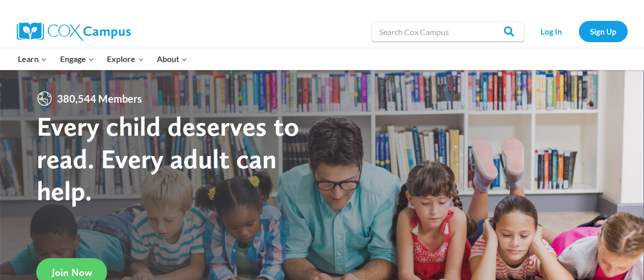 This screenshot has height=280, width=644. What do you see at coordinates (103, 59) in the screenshot?
I see `nav: Primary Navigation` at bounding box center [103, 59].